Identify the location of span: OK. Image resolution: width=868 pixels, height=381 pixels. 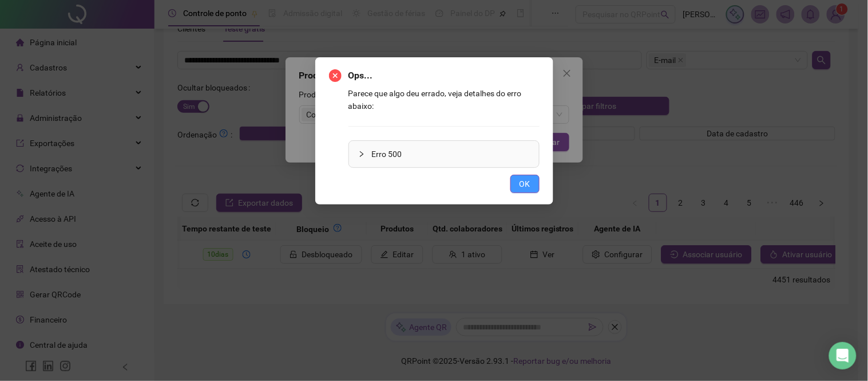
(525, 184).